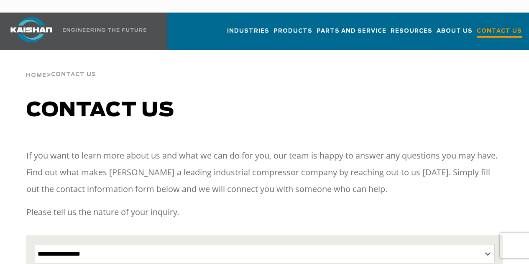 Image resolution: width=529 pixels, height=264 pixels. I want to click on a: Resources, so click(412, 34).